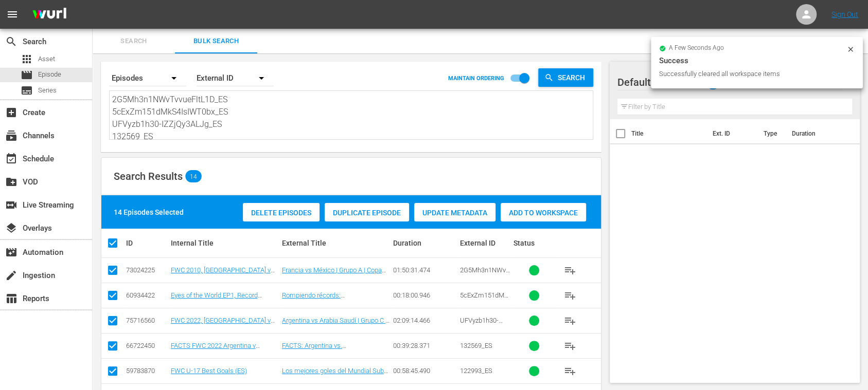  I want to click on button: Search, so click(566, 78).